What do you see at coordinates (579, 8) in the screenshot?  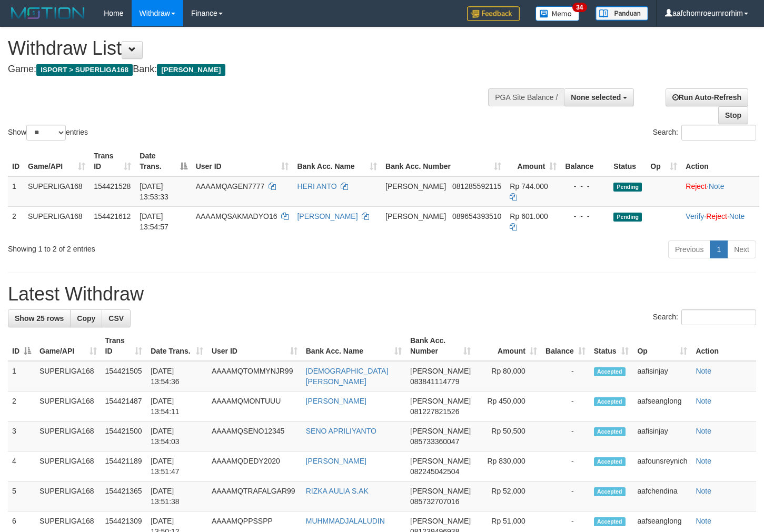 I see `span: 34` at bounding box center [579, 8].